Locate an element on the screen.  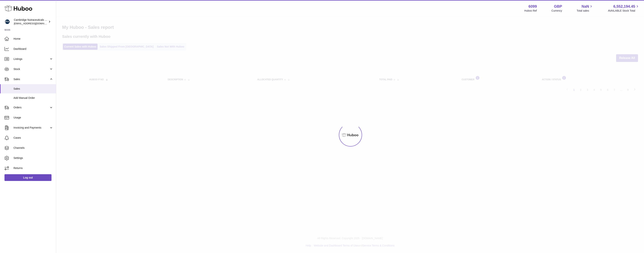
div: Currency is located at coordinates (557, 11).